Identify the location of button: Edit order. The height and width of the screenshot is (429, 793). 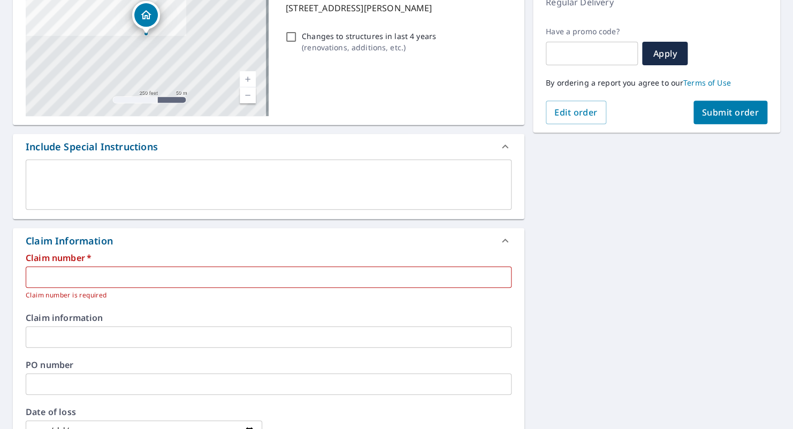
(576, 112).